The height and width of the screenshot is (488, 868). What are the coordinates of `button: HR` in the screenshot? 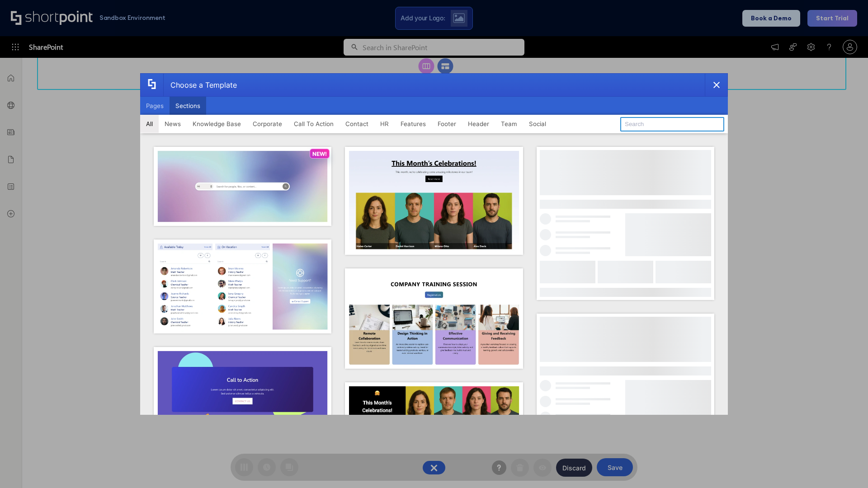 It's located at (384, 124).